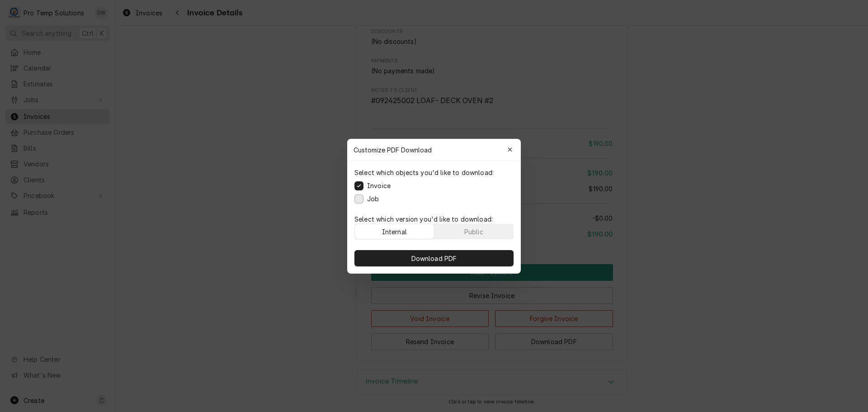  Describe the element at coordinates (424, 172) in the screenshot. I see `p: Select which objects you'd like to download:` at that location.